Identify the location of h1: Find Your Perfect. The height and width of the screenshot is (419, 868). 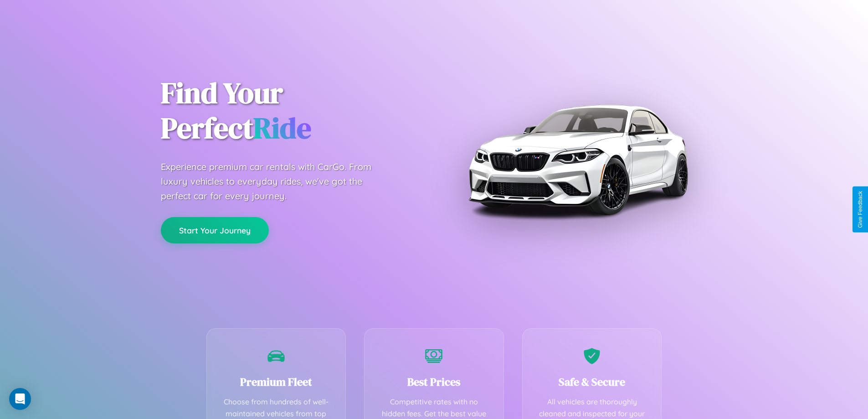
(291, 110).